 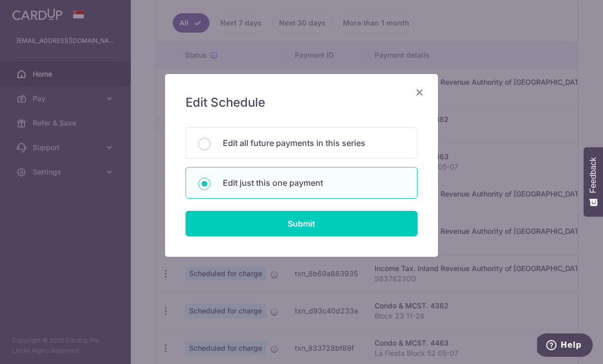 What do you see at coordinates (314, 182) in the screenshot?
I see `p: Edit just this one payment` at bounding box center [314, 182].